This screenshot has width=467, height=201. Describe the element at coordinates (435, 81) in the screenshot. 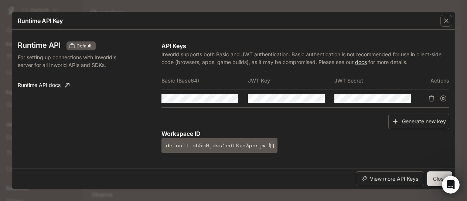

I see `th: Actions` at that location.